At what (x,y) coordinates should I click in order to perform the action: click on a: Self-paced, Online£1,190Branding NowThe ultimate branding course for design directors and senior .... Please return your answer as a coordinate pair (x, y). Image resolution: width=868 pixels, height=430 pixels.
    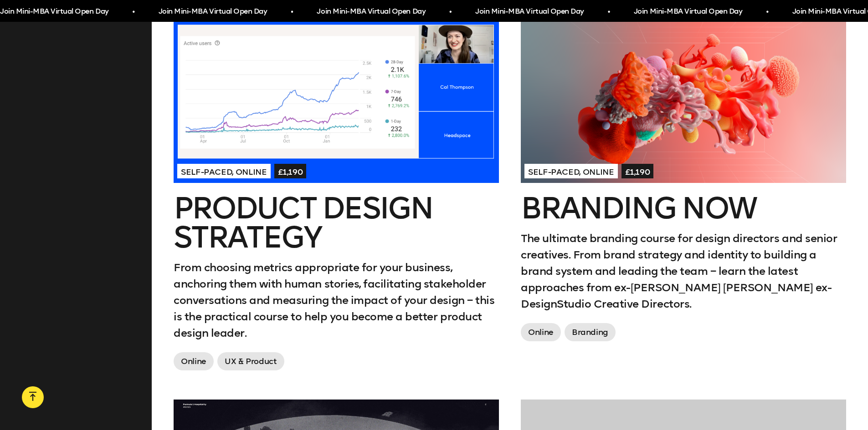
    Looking at the image, I should click on (684, 182).